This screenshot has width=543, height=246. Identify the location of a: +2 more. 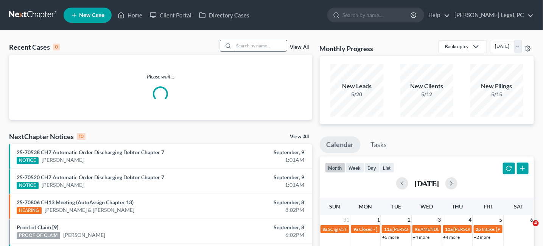
(482, 236).